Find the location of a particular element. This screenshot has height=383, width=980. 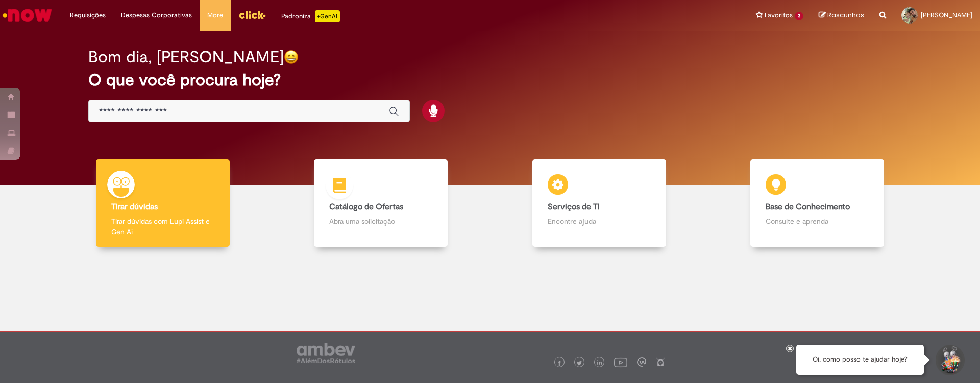

img: happy-face.png is located at coordinates (291, 57).